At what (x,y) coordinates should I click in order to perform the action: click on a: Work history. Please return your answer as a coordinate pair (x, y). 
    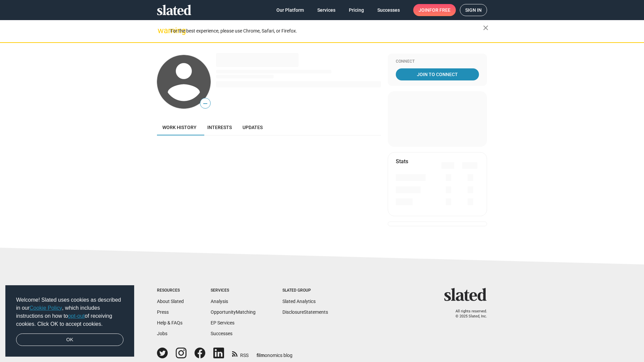
    Looking at the image, I should click on (180, 127).